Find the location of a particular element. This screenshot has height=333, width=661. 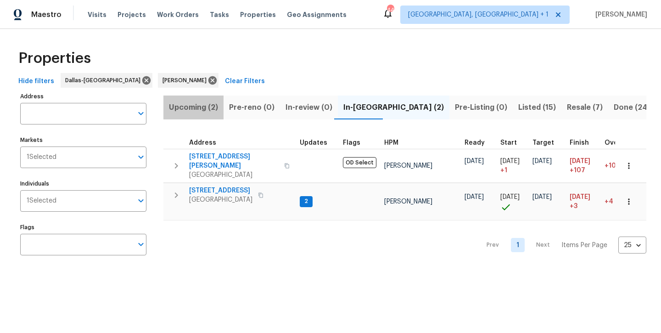

span: Geo Assignments is located at coordinates (317, 15).